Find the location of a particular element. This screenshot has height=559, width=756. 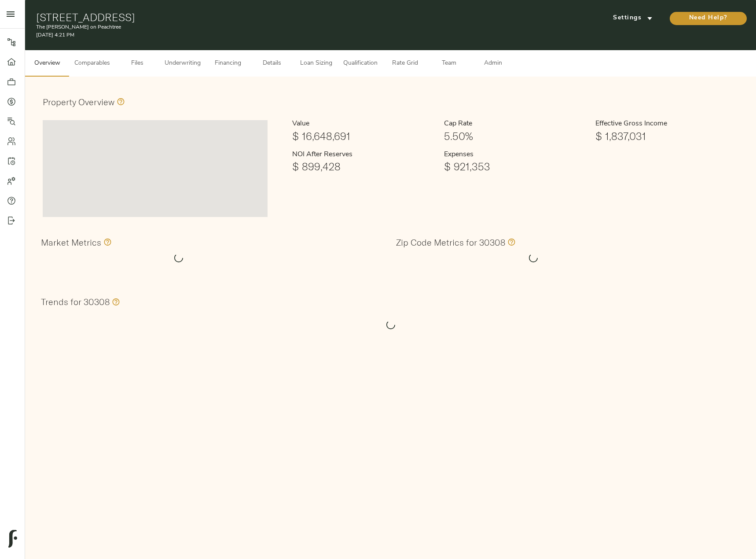

span: Team is located at coordinates (449, 63).